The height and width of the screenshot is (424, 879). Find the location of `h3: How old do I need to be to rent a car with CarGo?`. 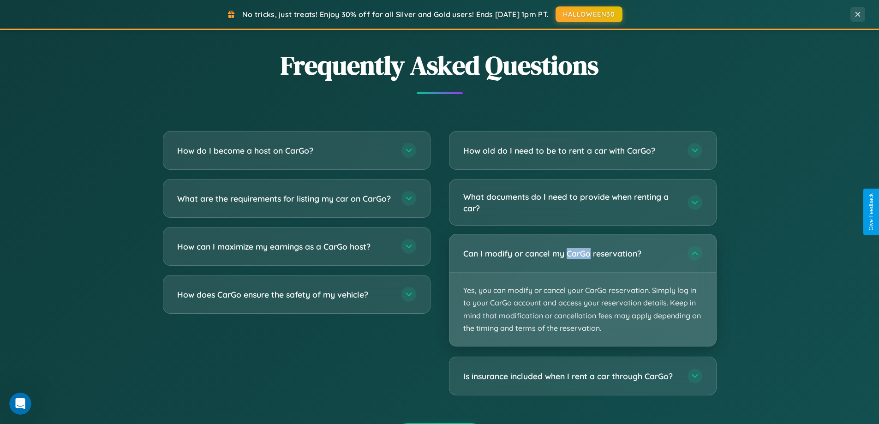

h3: How old do I need to be to rent a car with CarGo? is located at coordinates (571, 150).